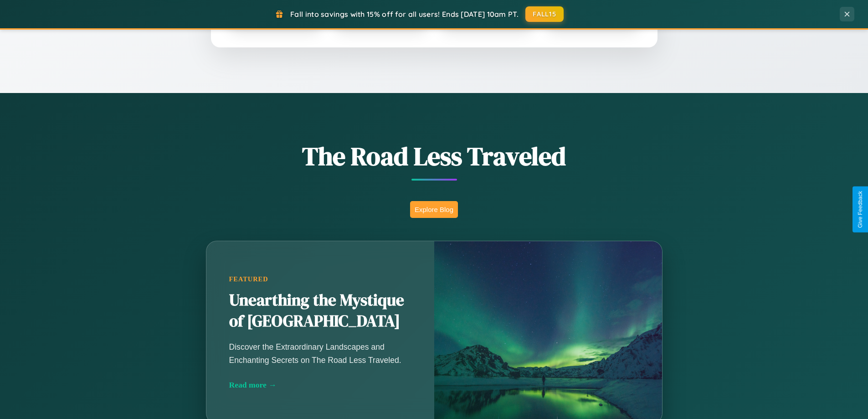 This screenshot has width=868, height=419. I want to click on h1: The Road Less Traveled, so click(434, 156).